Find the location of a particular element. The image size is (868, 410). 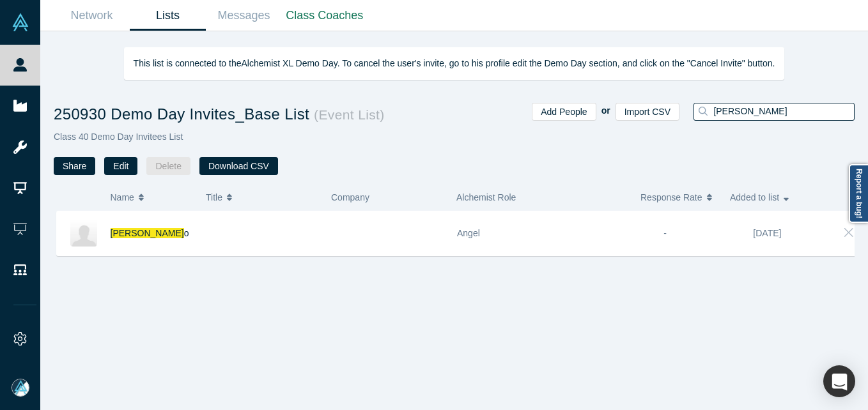

input: Search this list is located at coordinates (783, 111).